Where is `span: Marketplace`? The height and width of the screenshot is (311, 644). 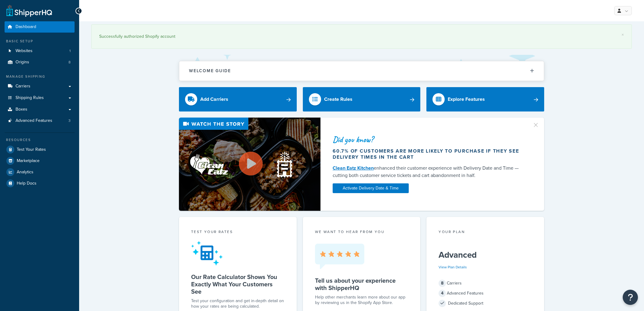 span: Marketplace is located at coordinates (28, 161).